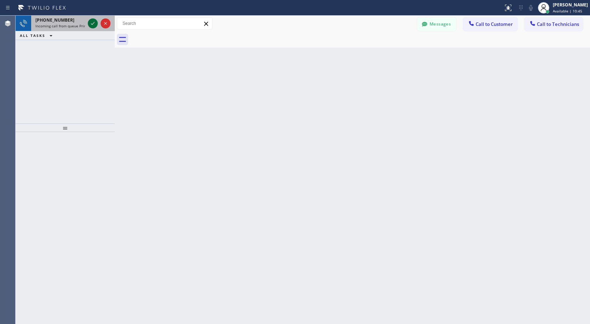  Describe the element at coordinates (490, 24) in the screenshot. I see `button: Call to Customer` at that location.